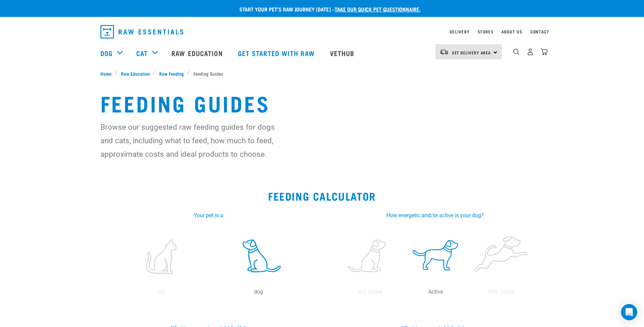 The height and width of the screenshot is (327, 644). Describe the element at coordinates (171, 74) in the screenshot. I see `span: Raw Feeding` at that location.